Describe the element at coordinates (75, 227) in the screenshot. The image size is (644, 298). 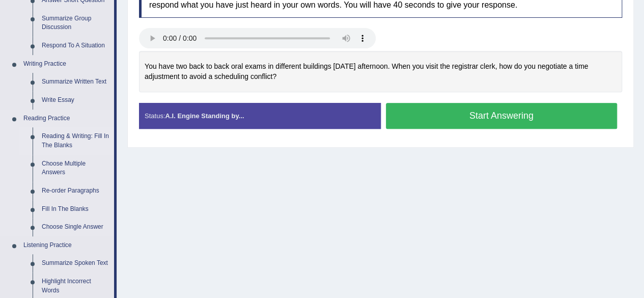
I see `a: Choose Single Answer` at that location.